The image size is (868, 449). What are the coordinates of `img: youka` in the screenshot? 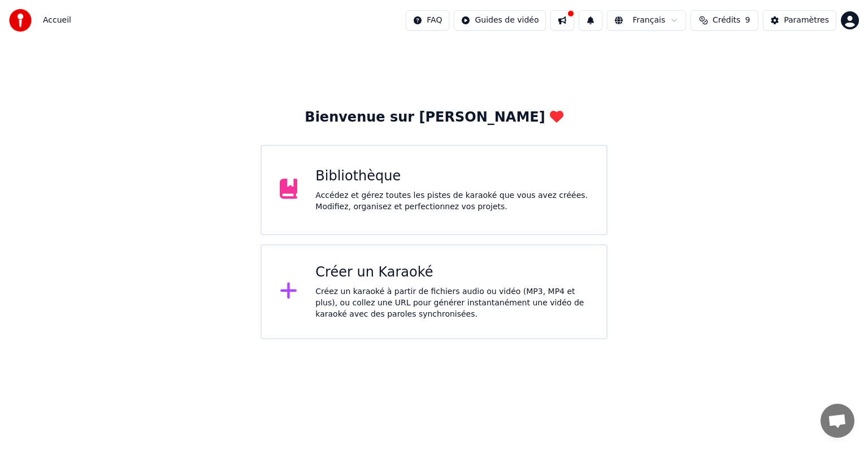 It's located at (20, 20).